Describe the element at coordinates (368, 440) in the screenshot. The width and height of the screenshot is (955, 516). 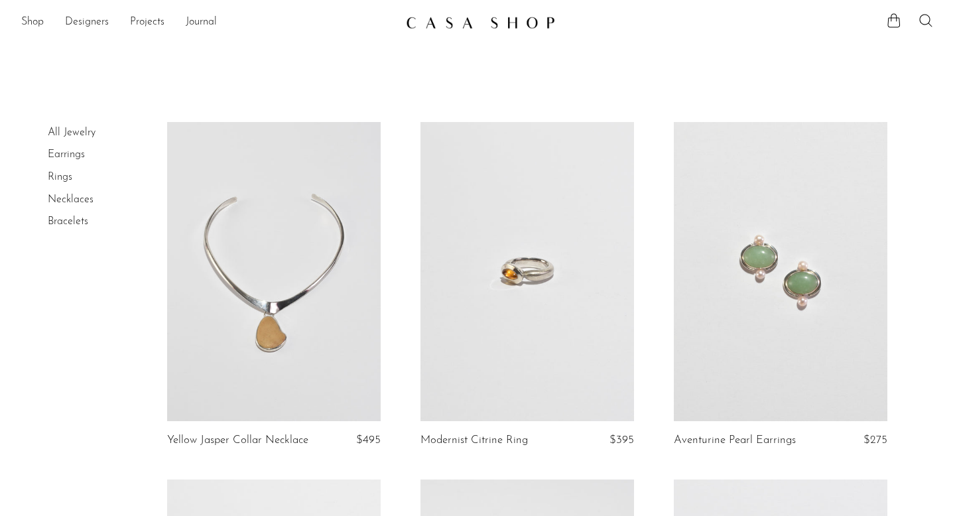
I see `span: $495` at that location.